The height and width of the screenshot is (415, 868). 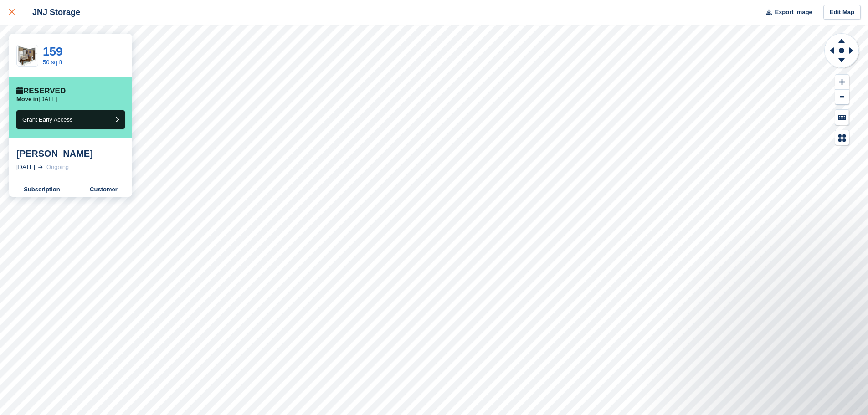 I want to click on button: Keyboard Shortcuts, so click(x=842, y=117).